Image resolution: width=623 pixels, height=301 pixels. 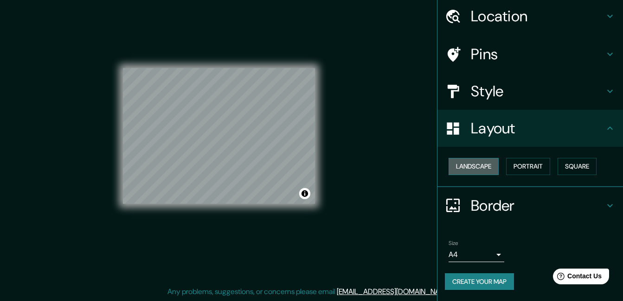 I want to click on h4: Location, so click(x=537, y=16).